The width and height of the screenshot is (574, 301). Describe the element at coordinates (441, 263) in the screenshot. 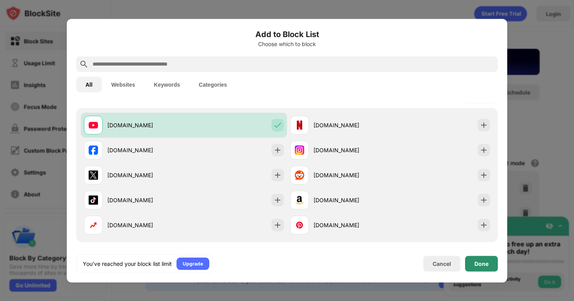

I see `div: Cancel` at that location.